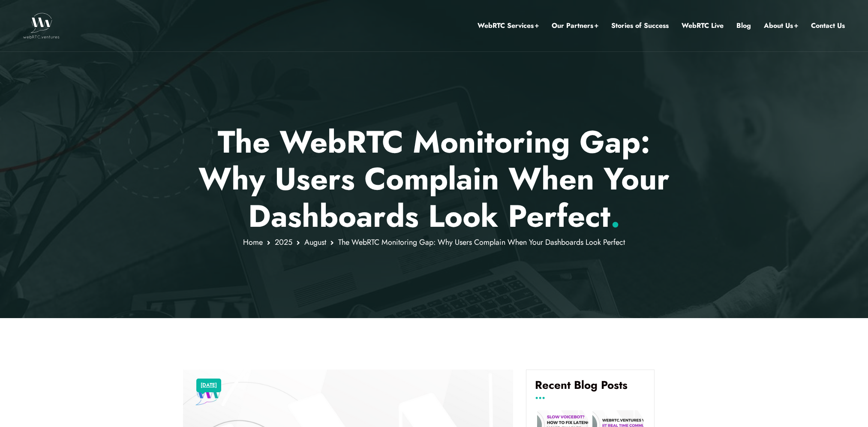 This screenshot has width=868, height=427. Describe the element at coordinates (253, 242) in the screenshot. I see `span: Home` at that location.